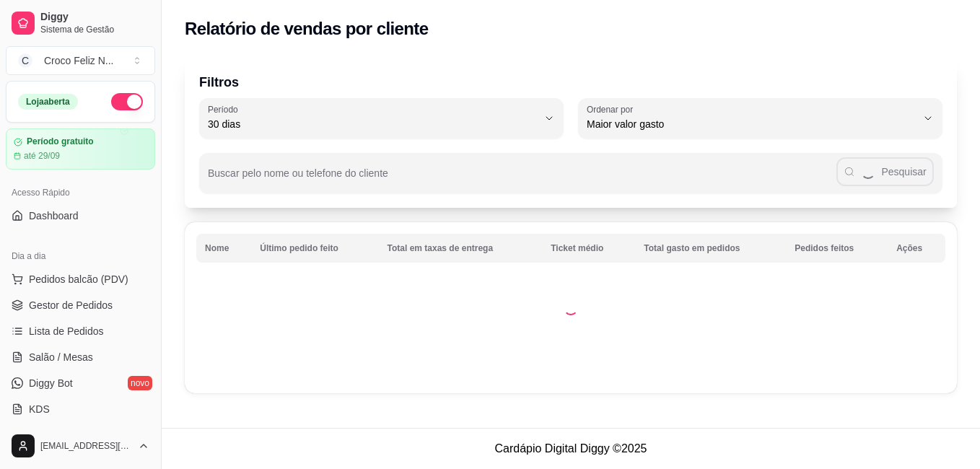 This screenshot has width=980, height=469. What do you see at coordinates (307, 29) in the screenshot?
I see `h2: Relatório de vendas por cliente` at bounding box center [307, 29].